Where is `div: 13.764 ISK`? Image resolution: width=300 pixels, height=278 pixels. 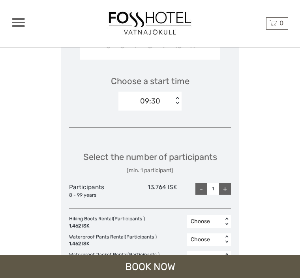 div: 13.764 ISK is located at coordinates (150, 191).